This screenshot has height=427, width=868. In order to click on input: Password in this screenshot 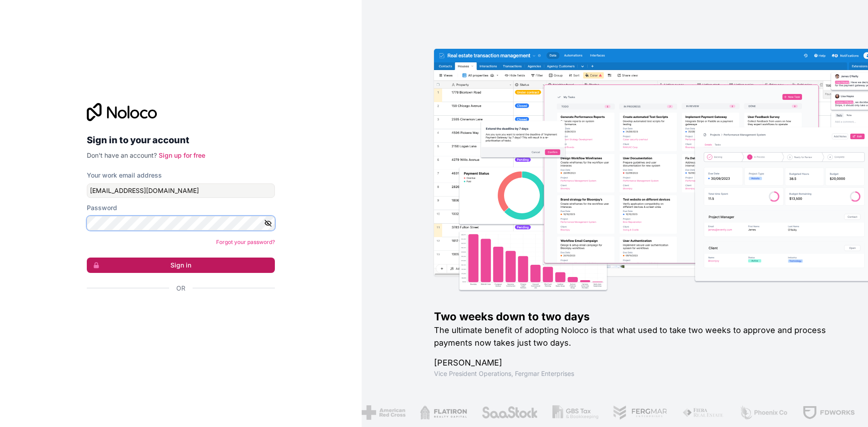, I will do `click(181, 223)`.